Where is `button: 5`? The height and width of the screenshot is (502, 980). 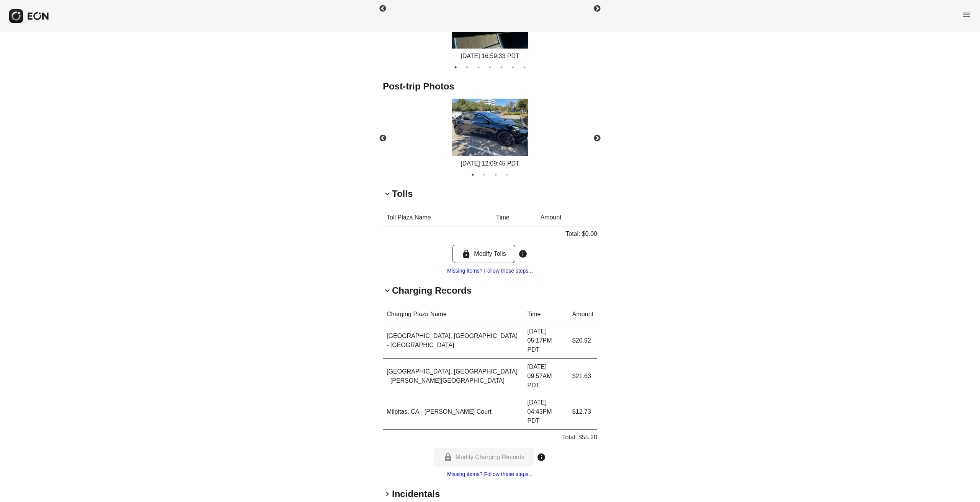 button: 5 is located at coordinates (501, 67).